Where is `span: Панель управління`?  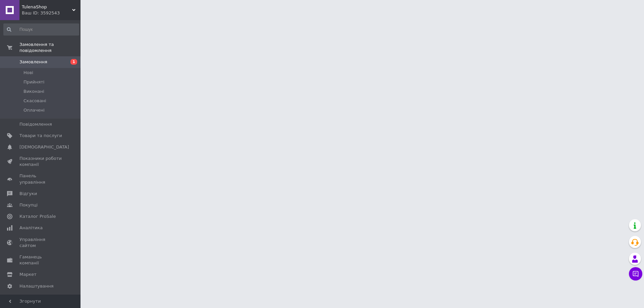
span: Панель управління is located at coordinates (41, 179).